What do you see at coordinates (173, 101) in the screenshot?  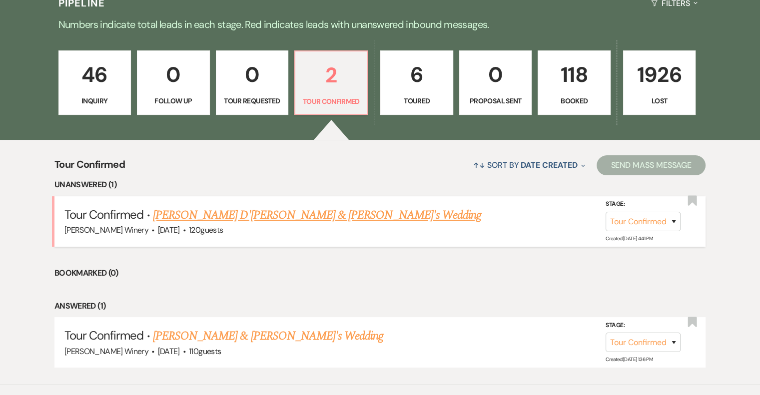 I see `p: Follow Up` at bounding box center [173, 101].